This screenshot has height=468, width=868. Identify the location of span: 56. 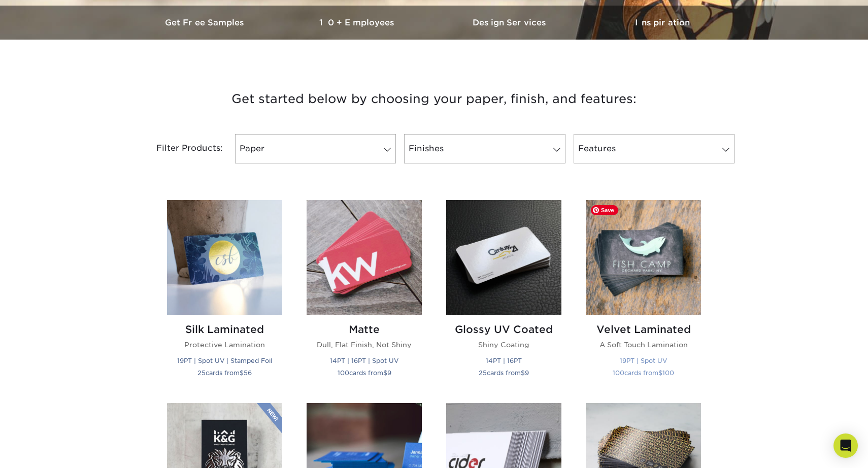
(248, 372).